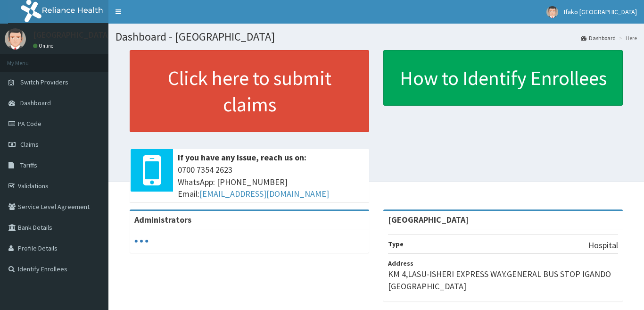 This screenshot has width=644, height=310. What do you see at coordinates (598, 38) in the screenshot?
I see `a: Dashboard` at bounding box center [598, 38].